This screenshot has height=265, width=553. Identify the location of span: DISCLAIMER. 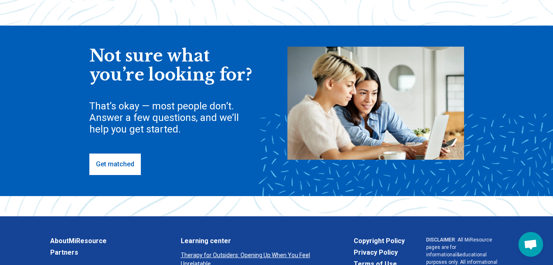
(441, 239).